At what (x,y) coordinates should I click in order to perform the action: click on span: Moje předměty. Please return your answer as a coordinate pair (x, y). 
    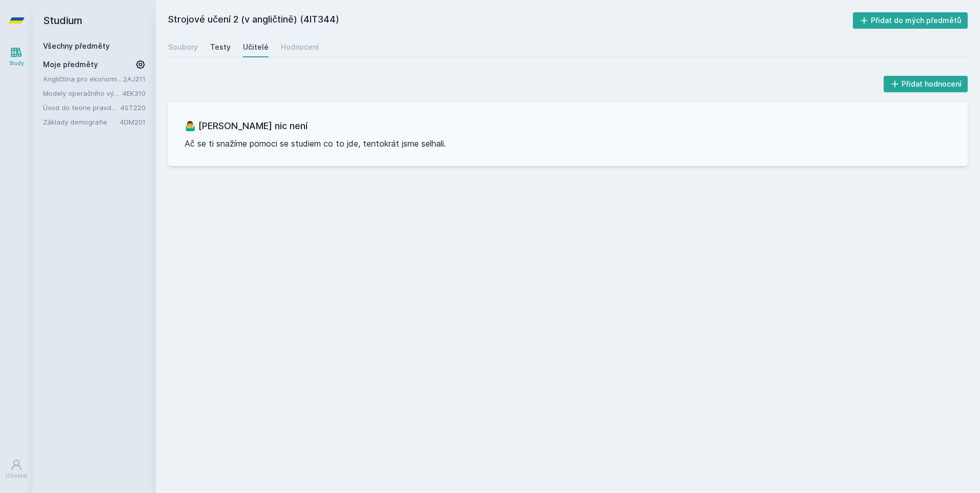
    Looking at the image, I should click on (70, 65).